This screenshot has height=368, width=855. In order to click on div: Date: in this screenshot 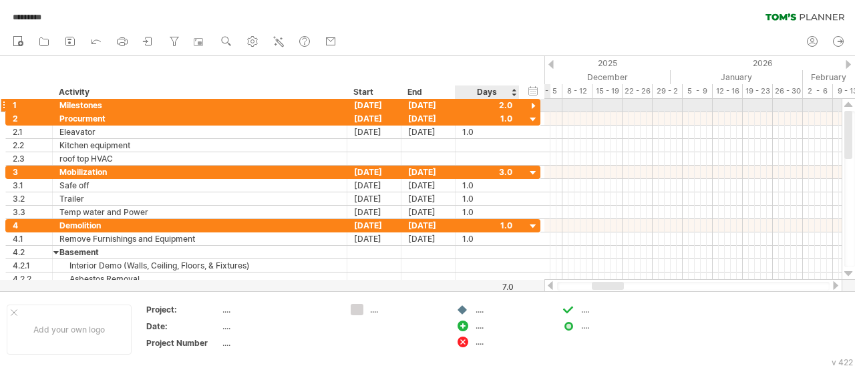, I will do `click(183, 326)`.